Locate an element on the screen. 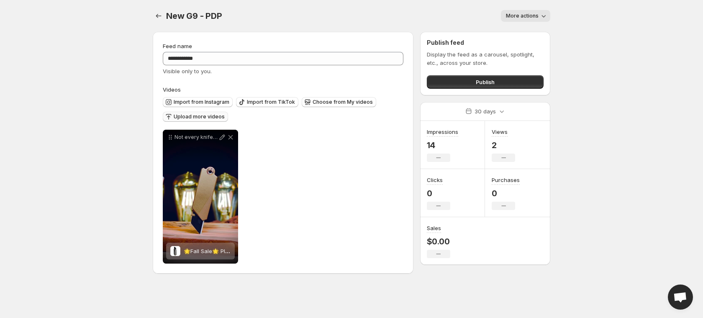  img: 🌟Fall Sale🌟 PICHI G9 Utility Knife (Titanium/Brass) is located at coordinates (175, 251).